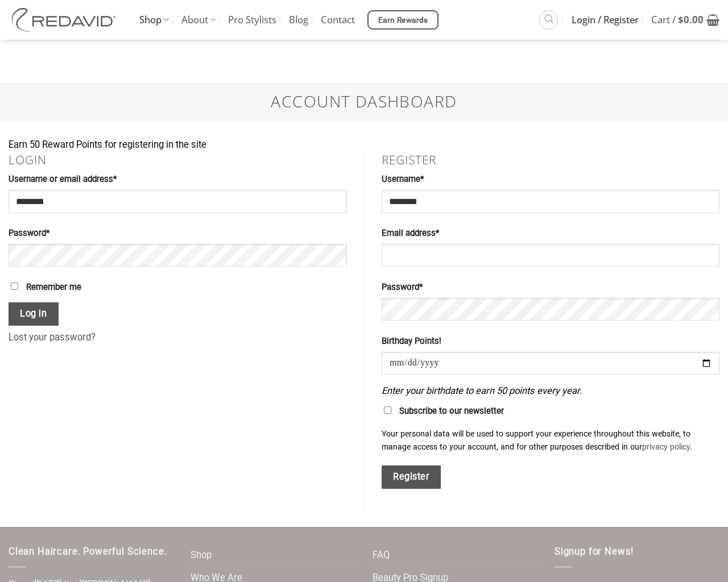 This screenshot has height=582, width=728. What do you see at coordinates (201, 555) in the screenshot?
I see `a: Shop` at bounding box center [201, 555].